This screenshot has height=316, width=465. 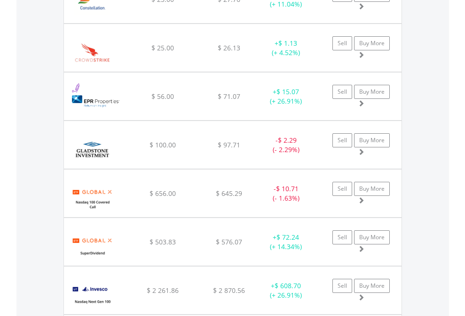 I want to click on span: $ 10.71, so click(x=287, y=188).